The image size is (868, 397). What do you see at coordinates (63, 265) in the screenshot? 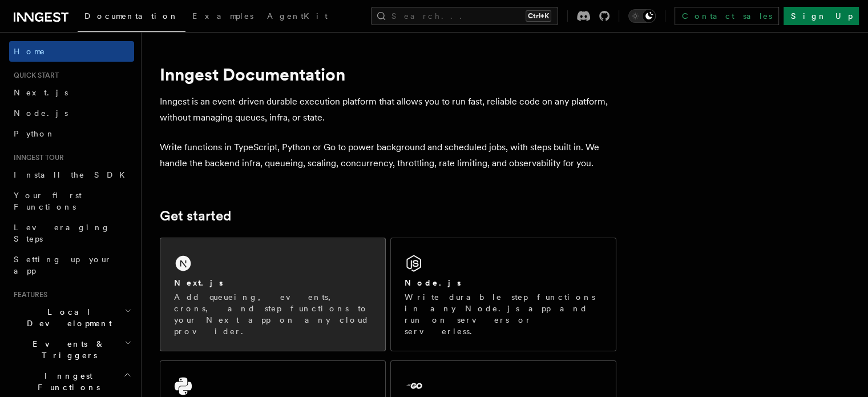
I see `span: Setting up your app` at bounding box center [63, 265].